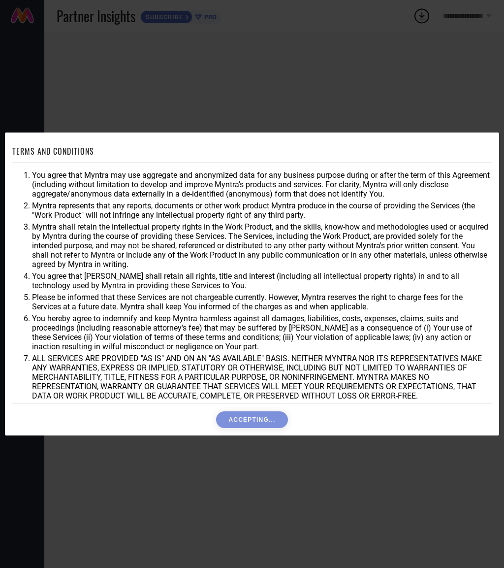  I want to click on li: You hereby agree to indemnify and keep Myntra harmless against all damages, liabilities, costs, e..., so click(262, 332).